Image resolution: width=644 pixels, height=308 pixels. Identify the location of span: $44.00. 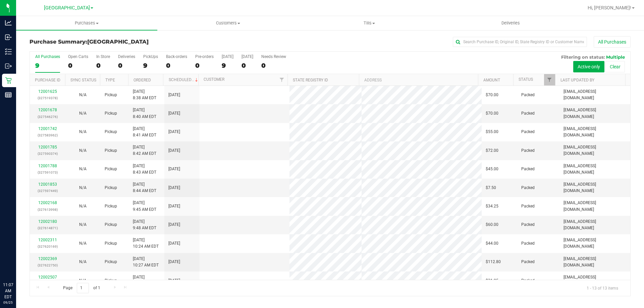
(492, 244).